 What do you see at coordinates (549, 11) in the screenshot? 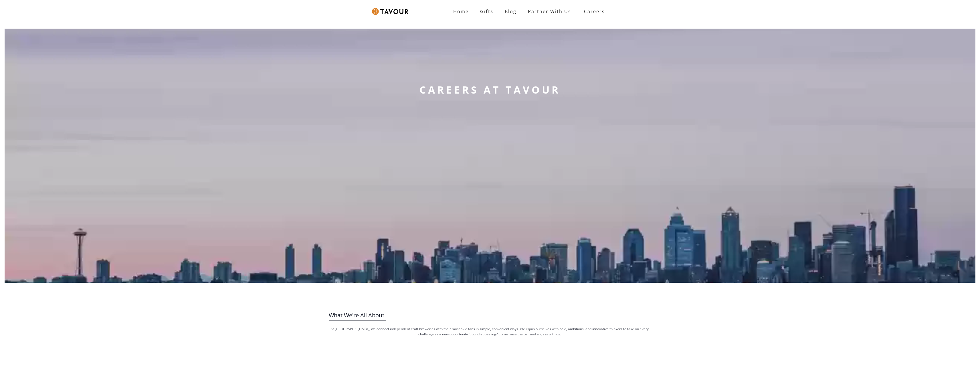
I see `a: partner with us` at bounding box center [549, 11].